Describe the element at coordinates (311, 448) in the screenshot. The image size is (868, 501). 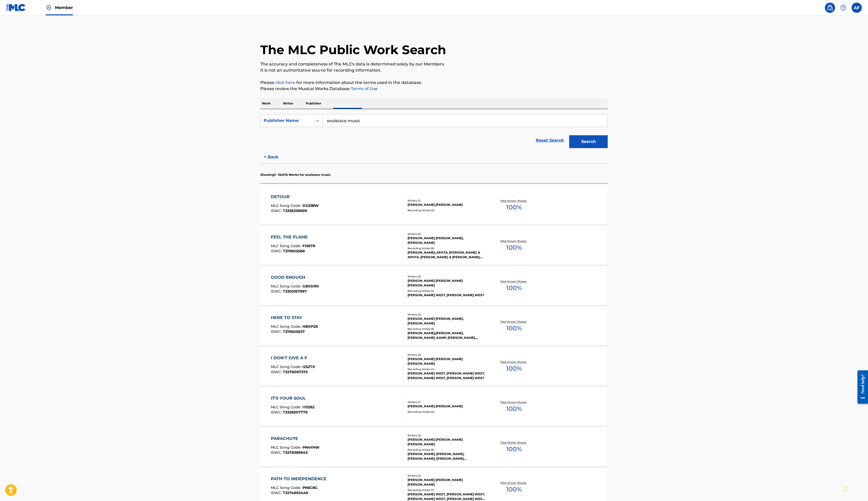
I see `span: PN4YHW` at that location.